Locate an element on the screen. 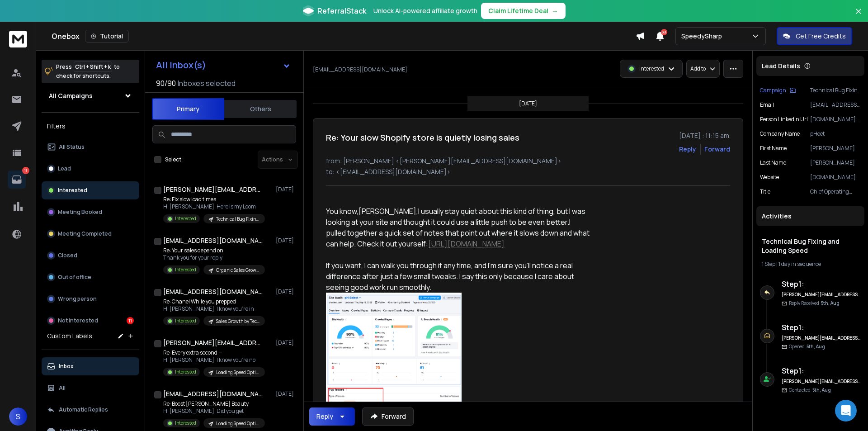 The width and height of the screenshot is (868, 431). h1: All Campaigns is located at coordinates (71, 96).